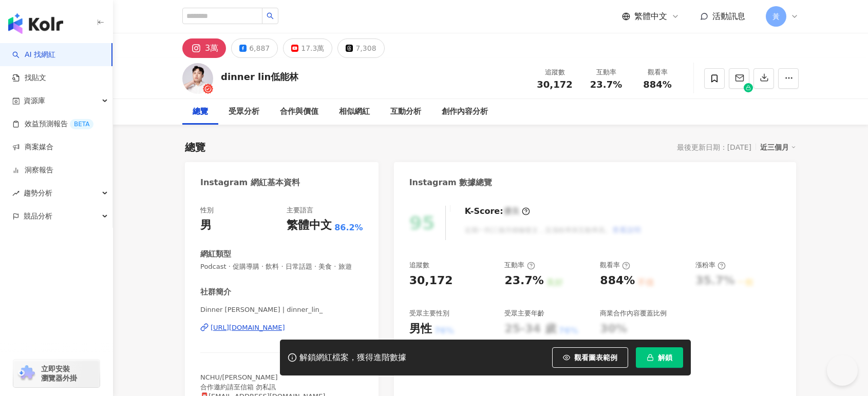  What do you see at coordinates (431, 281) in the screenshot?
I see `div: 30,172` at bounding box center [431, 281].